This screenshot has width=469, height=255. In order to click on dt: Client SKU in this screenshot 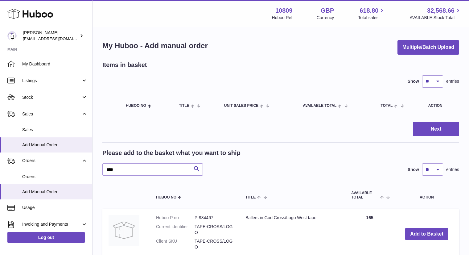, I will do `click(175, 244)`.